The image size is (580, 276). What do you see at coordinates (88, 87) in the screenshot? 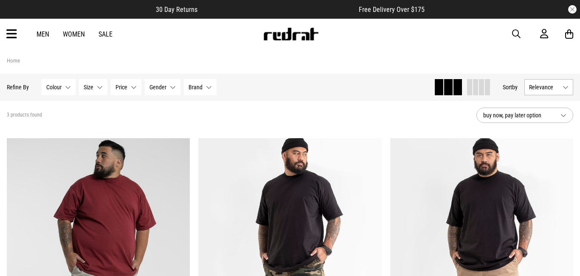
I see `span: Size` at bounding box center [88, 87].